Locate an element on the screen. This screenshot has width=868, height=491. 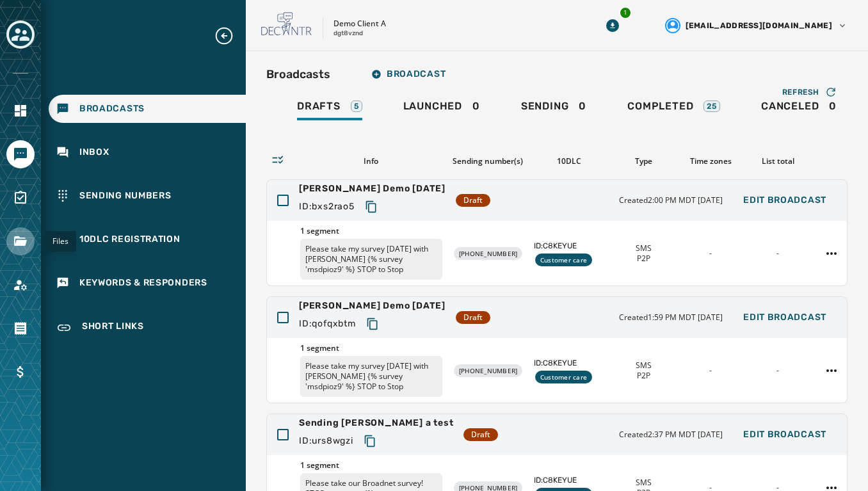
span: Short Links is located at coordinates (113, 328).